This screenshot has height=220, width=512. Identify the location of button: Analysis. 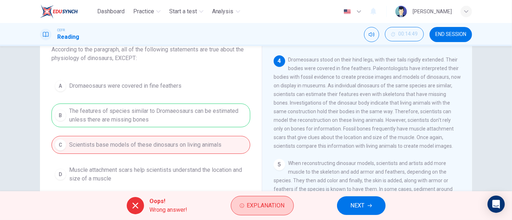
(226, 12).